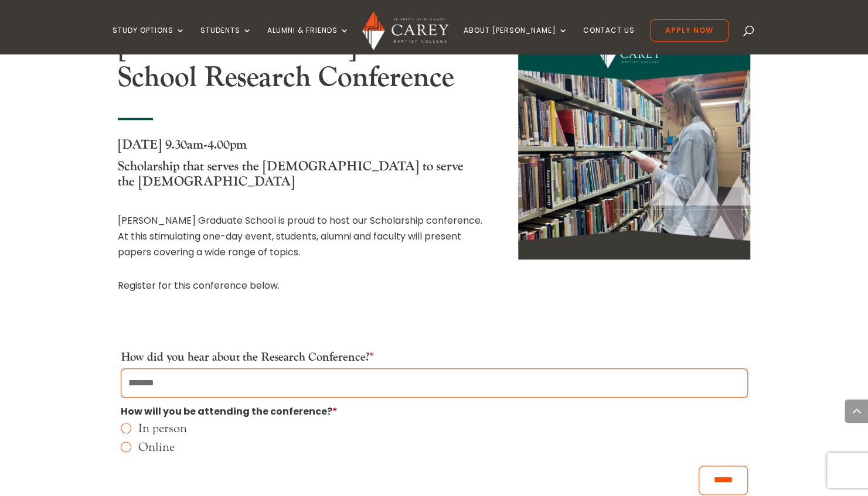  I want to click on label: Online, so click(443, 447).